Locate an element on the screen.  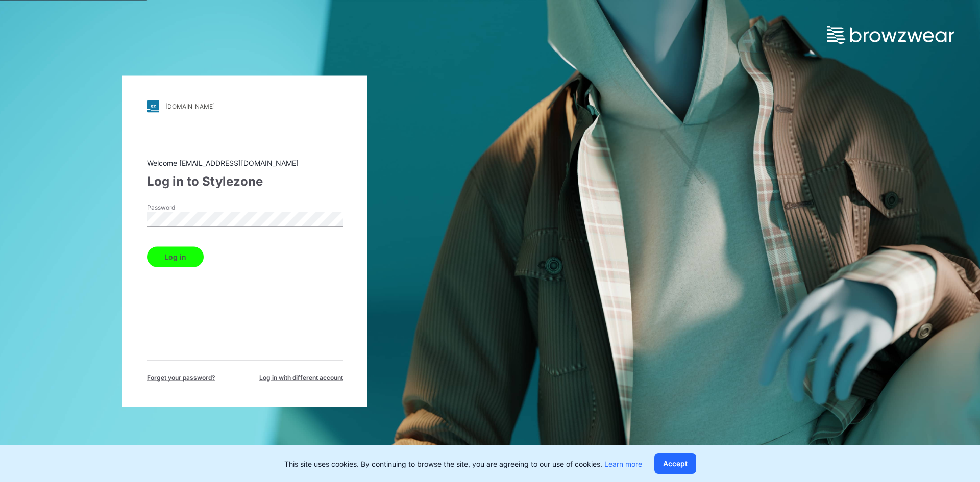
img: stylezone-logo.562084cfcfab977791bfbf7441f1a819.svg is located at coordinates (153, 106).